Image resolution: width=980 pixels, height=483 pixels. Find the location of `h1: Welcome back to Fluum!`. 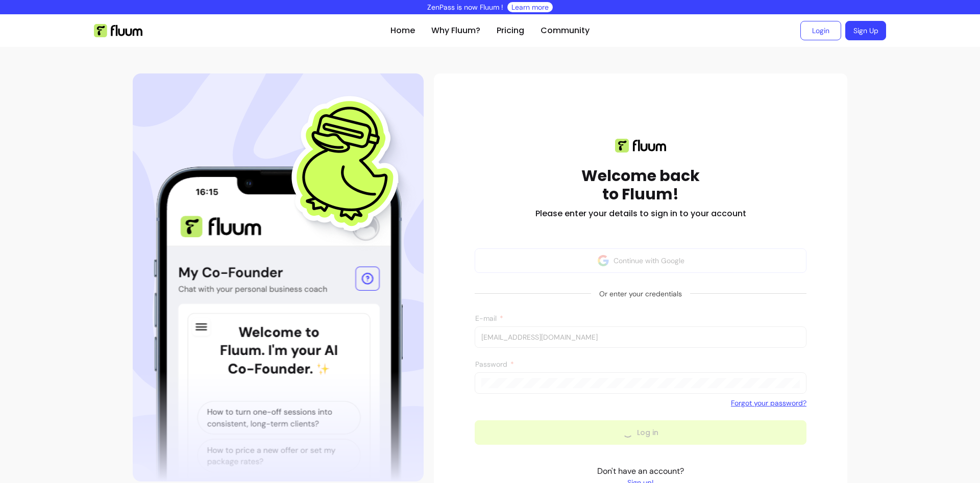

h1: Welcome back to Fluum! is located at coordinates (640, 185).